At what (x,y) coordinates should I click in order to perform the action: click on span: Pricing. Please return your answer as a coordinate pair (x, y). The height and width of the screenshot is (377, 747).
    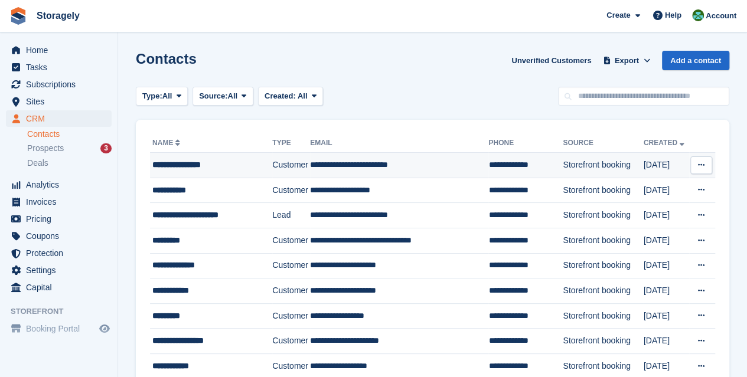
    Looking at the image, I should click on (61, 219).